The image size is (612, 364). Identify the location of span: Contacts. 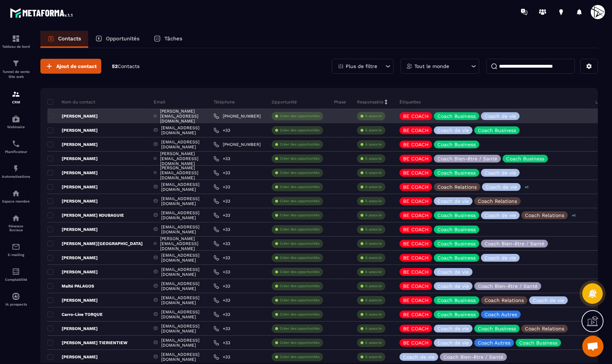
(129, 66).